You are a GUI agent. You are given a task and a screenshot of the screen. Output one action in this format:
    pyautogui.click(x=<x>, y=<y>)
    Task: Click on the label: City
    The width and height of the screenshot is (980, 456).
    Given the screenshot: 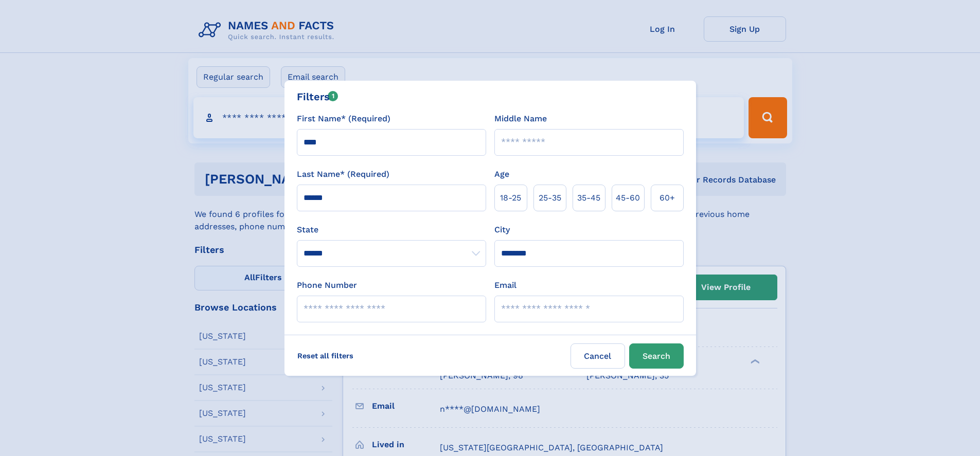 What is the action you would take?
    pyautogui.click(x=502, y=230)
    